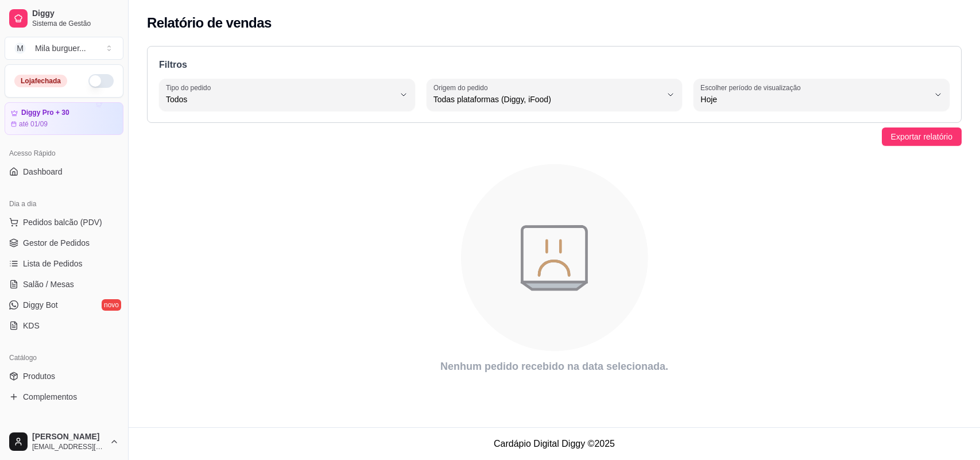 This screenshot has width=980, height=460. What do you see at coordinates (63, 171) in the screenshot?
I see `a: Dashboard` at bounding box center [63, 171].